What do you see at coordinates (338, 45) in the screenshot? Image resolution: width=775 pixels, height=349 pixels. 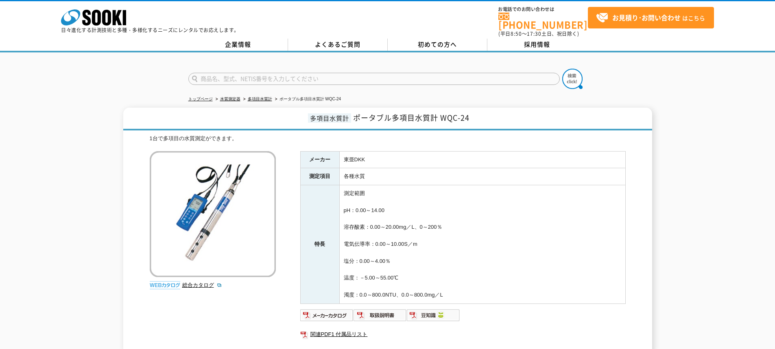 I see `a: よくあるご質問` at bounding box center [338, 45].